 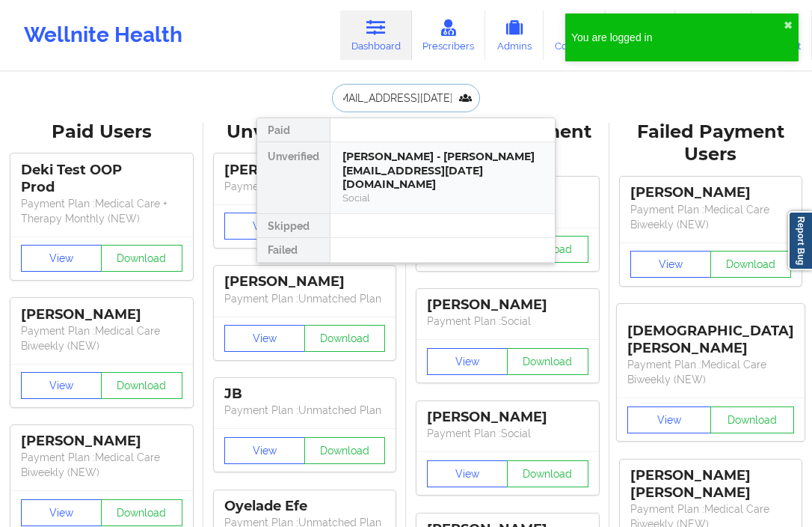 What do you see at coordinates (305, 506) in the screenshot?
I see `div: Oyelade Efe` at bounding box center [305, 506].